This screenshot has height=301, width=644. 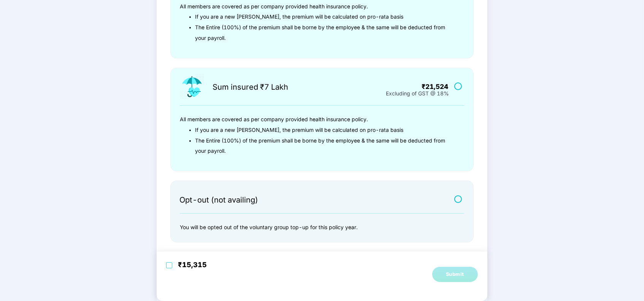 I want to click on div: Sum insured ₹7 Lakh, so click(x=250, y=87).